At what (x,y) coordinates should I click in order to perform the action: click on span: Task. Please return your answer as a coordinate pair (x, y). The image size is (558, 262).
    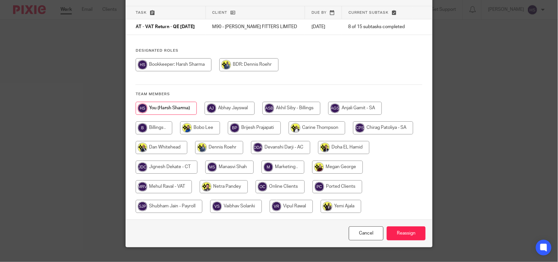
    Looking at the image, I should click on (141, 12).